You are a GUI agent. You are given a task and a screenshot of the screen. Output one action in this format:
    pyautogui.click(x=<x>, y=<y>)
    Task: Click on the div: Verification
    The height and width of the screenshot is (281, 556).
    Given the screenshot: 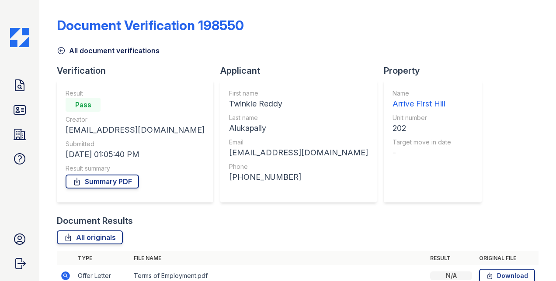 What is the action you would take?
    pyautogui.click(x=139, y=71)
    